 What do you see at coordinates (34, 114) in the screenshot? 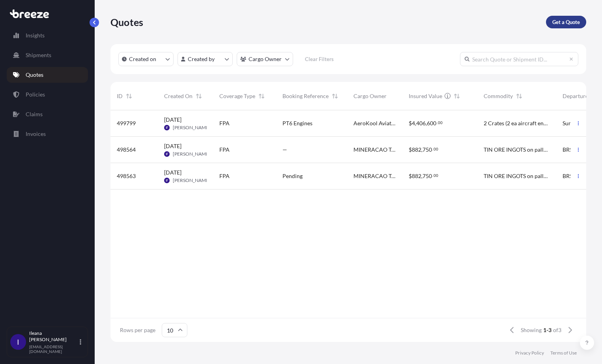
I see `p: Claims` at bounding box center [34, 114].